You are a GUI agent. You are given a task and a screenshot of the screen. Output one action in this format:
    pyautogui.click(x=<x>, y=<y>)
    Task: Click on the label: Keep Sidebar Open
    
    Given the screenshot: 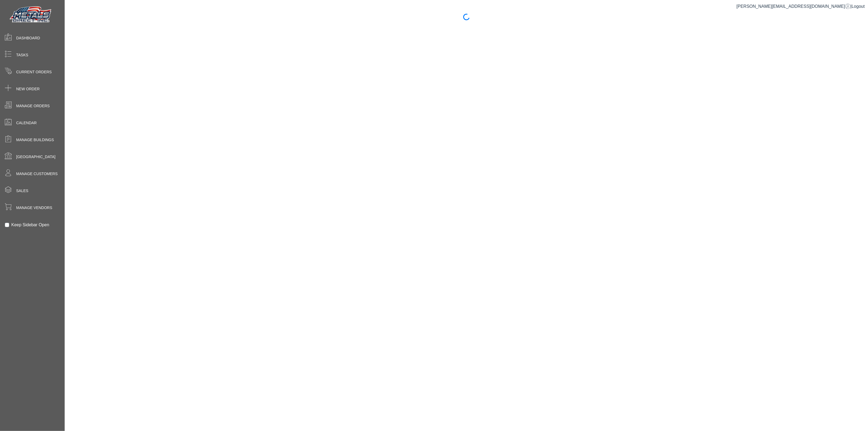 What is the action you would take?
    pyautogui.click(x=30, y=225)
    